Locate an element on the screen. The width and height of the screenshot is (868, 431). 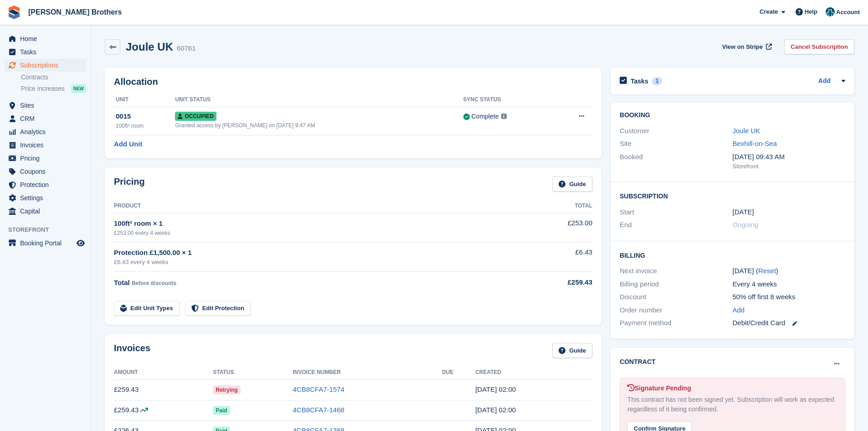
span: Capital is located at coordinates (47, 211).